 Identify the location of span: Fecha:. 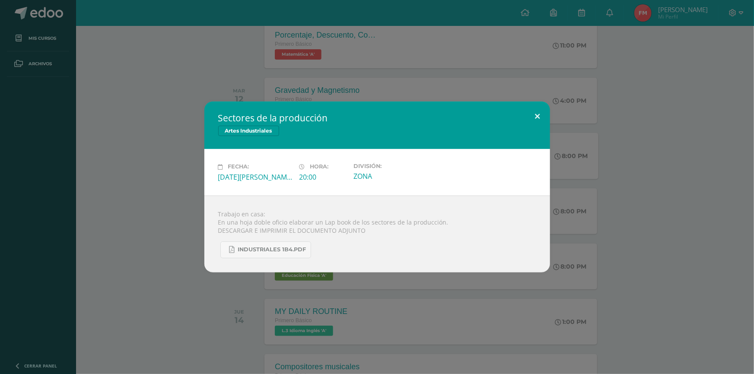
(239, 167).